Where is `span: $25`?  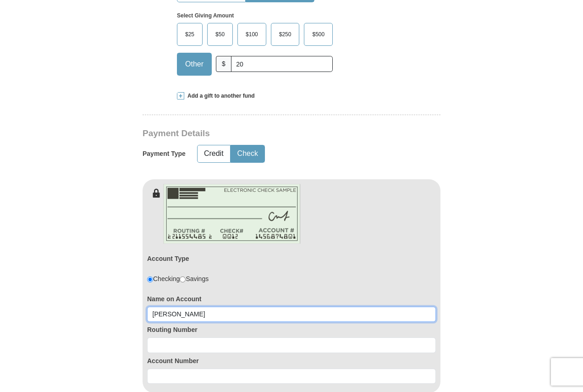 span: $25 is located at coordinates (190, 34).